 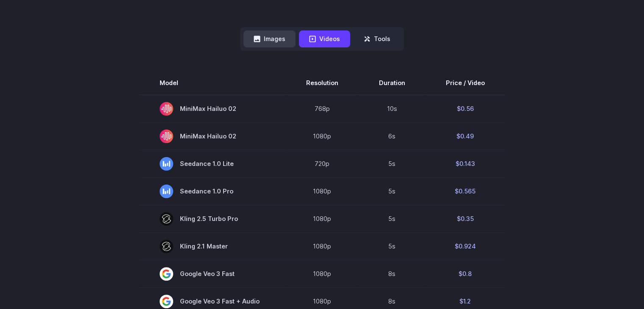 What do you see at coordinates (465, 246) in the screenshot?
I see `td: $0.924` at bounding box center [465, 246].